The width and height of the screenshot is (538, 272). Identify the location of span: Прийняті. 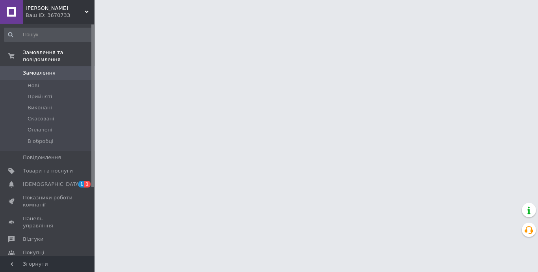
(40, 97).